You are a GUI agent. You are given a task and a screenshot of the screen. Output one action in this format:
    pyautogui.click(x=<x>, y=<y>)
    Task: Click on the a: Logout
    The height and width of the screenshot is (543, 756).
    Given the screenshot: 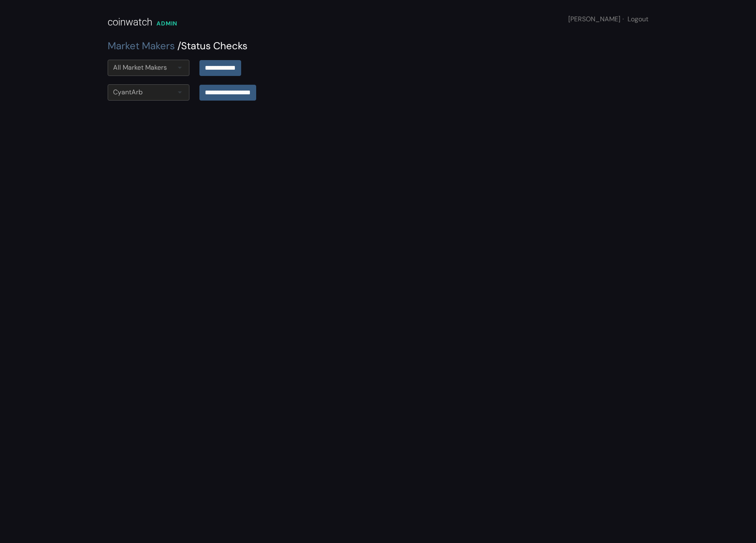 What is the action you would take?
    pyautogui.click(x=638, y=19)
    